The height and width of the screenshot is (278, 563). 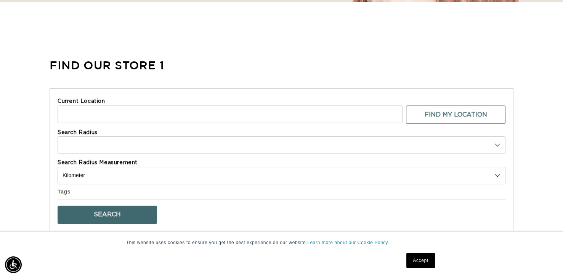 What do you see at coordinates (281, 133) in the screenshot?
I see `label: Search Radius` at bounding box center [281, 133].